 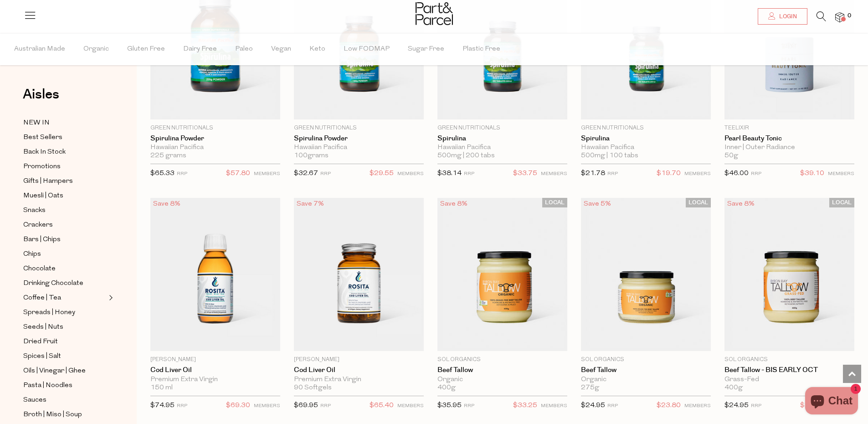 What do you see at coordinates (789, 275) in the screenshot?
I see `img: Beef Tallow - BIS EARLY OCT` at bounding box center [789, 275].